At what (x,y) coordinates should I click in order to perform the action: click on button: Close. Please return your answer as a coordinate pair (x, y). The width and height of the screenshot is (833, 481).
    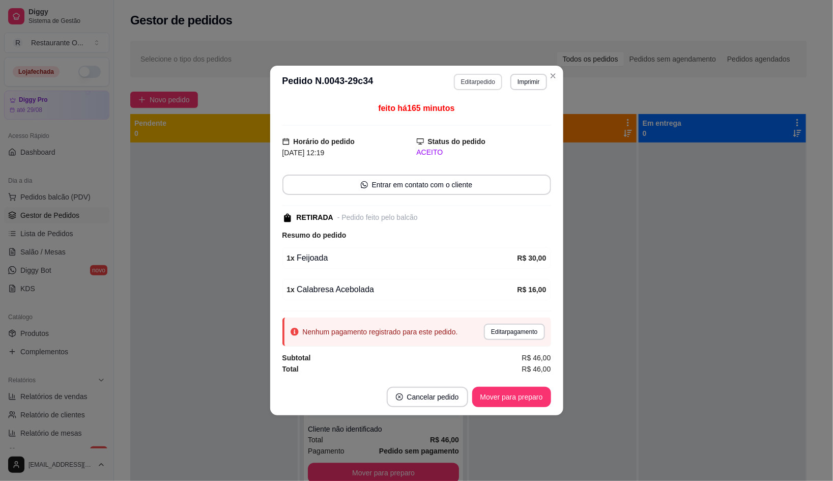
    Looking at the image, I should click on (553, 76).